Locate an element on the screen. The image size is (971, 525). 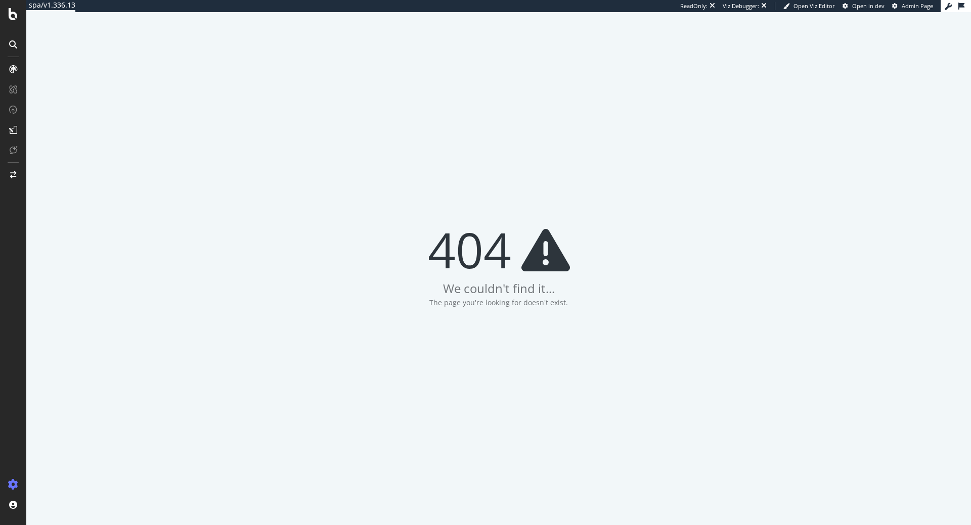
div: We couldn't find it... is located at coordinates (498, 289).